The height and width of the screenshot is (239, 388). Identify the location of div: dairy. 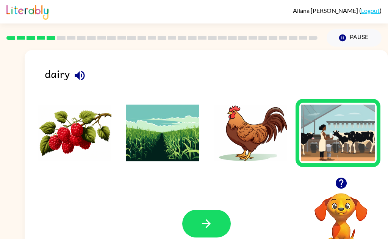
(216, 77).